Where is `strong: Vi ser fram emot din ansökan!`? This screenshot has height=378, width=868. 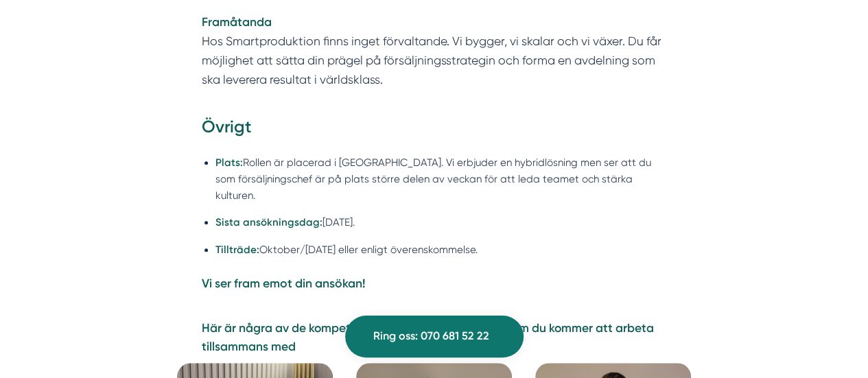
strong: Vi ser fram emot din ansökan! is located at coordinates (284, 283).